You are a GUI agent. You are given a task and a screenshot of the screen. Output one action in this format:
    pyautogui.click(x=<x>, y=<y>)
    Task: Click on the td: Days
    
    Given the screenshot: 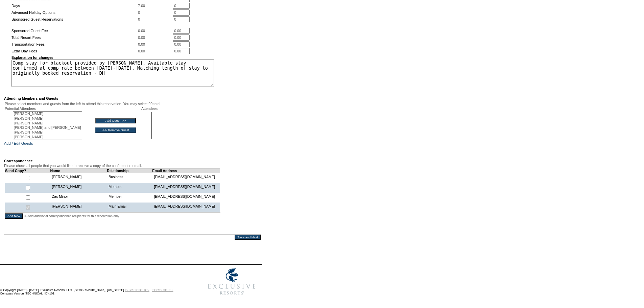 What is the action you would take?
    pyautogui.click(x=74, y=6)
    